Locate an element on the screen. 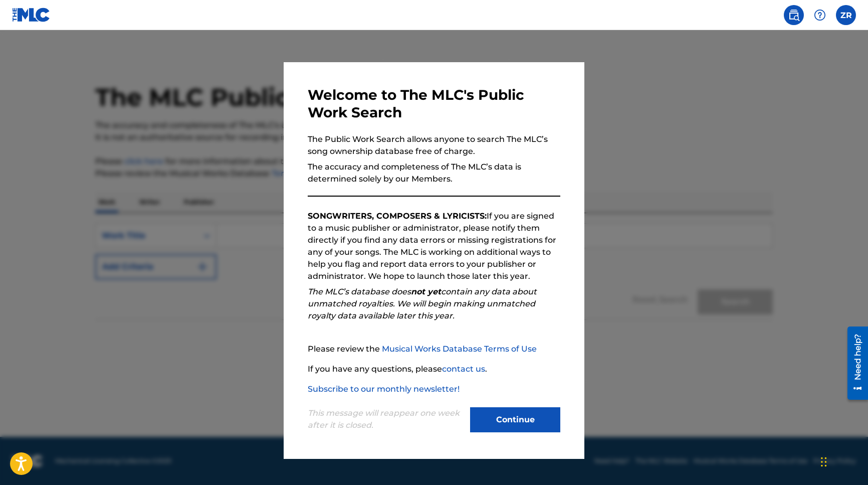 The height and width of the screenshot is (485, 868). div: Drag is located at coordinates (824, 462).